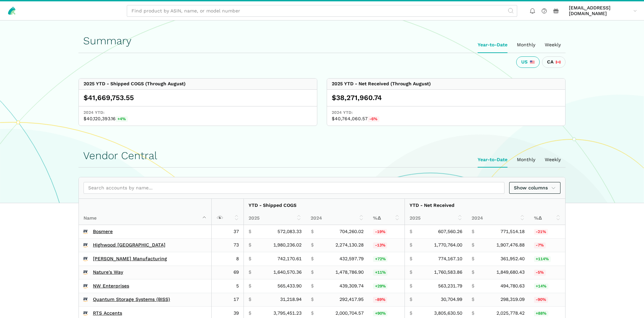 Image resolution: width=644 pixels, height=318 pixels. Describe the element at coordinates (448, 313) in the screenshot. I see `span: 3,805,630.50` at that location.